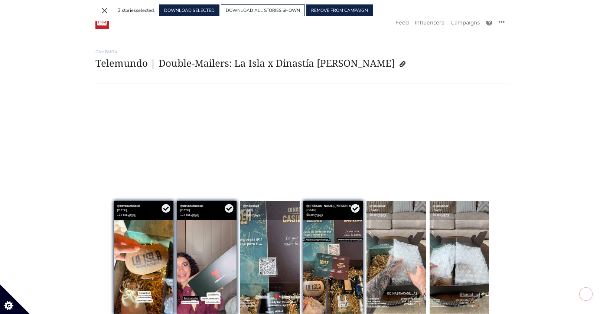 The image size is (603, 314). Describe the element at coordinates (263, 10) in the screenshot. I see `button: DOWNLOAD ALL STORIES SHOWN` at that location.